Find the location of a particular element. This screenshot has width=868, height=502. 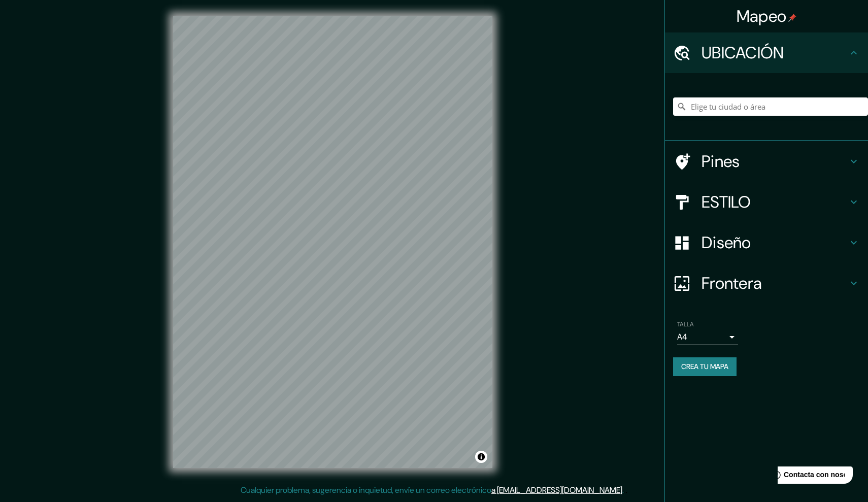

h4: Pines is located at coordinates (774, 161).